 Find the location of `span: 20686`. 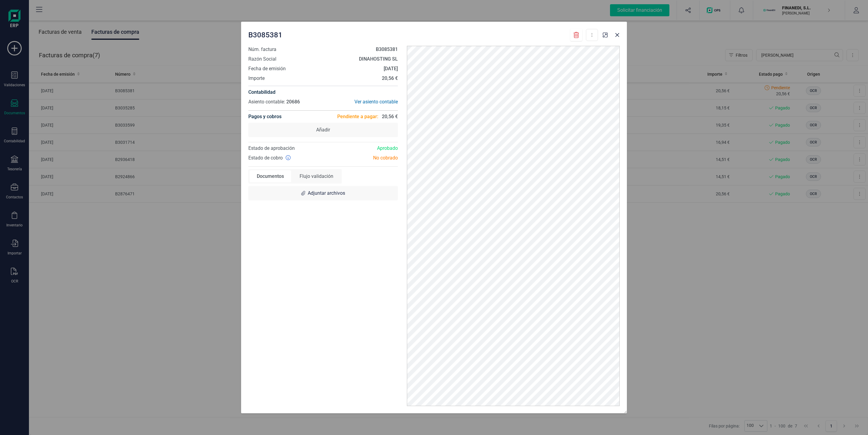

span: 20686 is located at coordinates (293, 101).